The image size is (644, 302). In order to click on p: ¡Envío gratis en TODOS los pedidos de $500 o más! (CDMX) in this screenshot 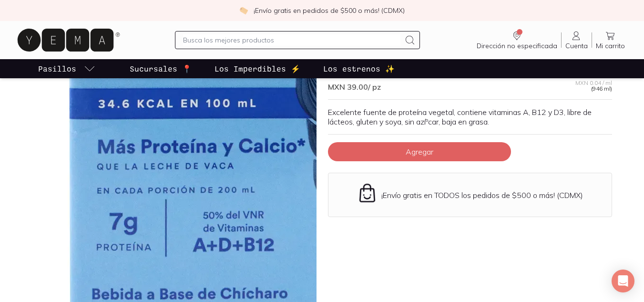, I will do `click(482, 195)`.